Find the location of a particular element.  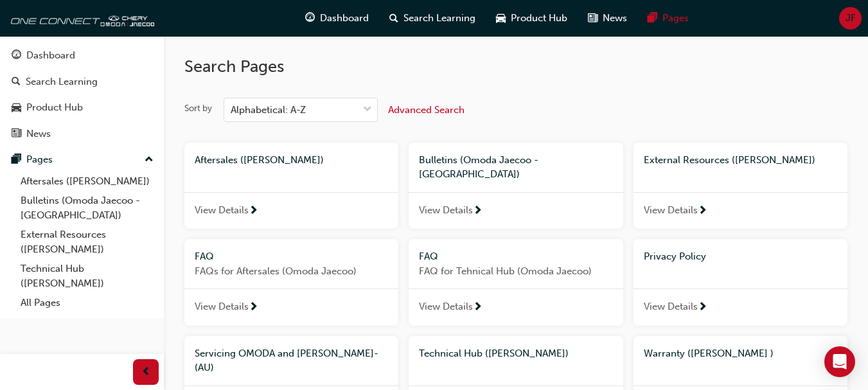

button: DashboardSearch LearningProduct HubNews is located at coordinates (82, 94).